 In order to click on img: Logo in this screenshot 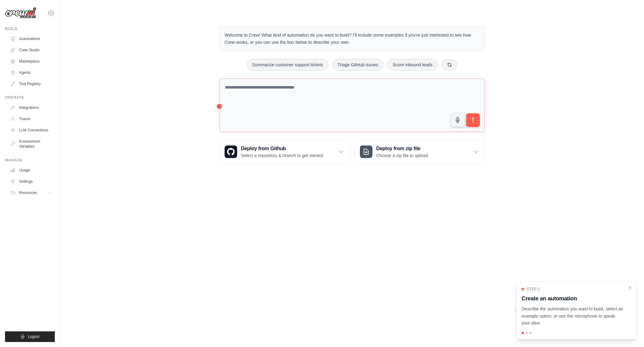, I will do `click(21, 13)`.